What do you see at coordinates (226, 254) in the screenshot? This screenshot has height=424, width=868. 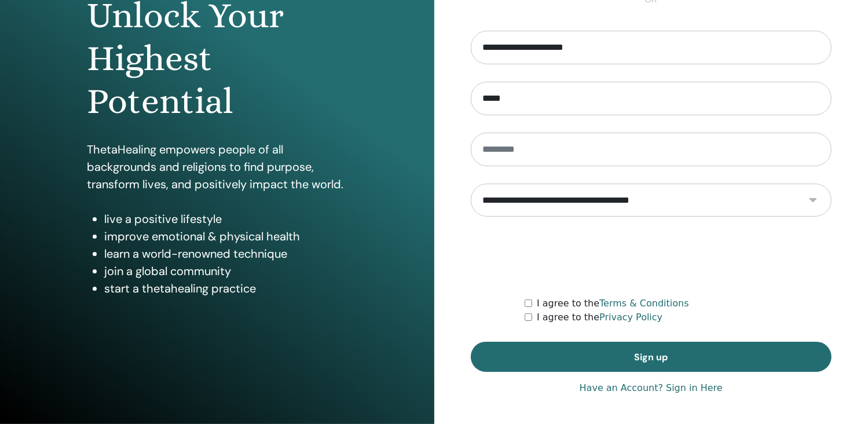 I see `li: learn a world-renowned technique` at bounding box center [226, 254].